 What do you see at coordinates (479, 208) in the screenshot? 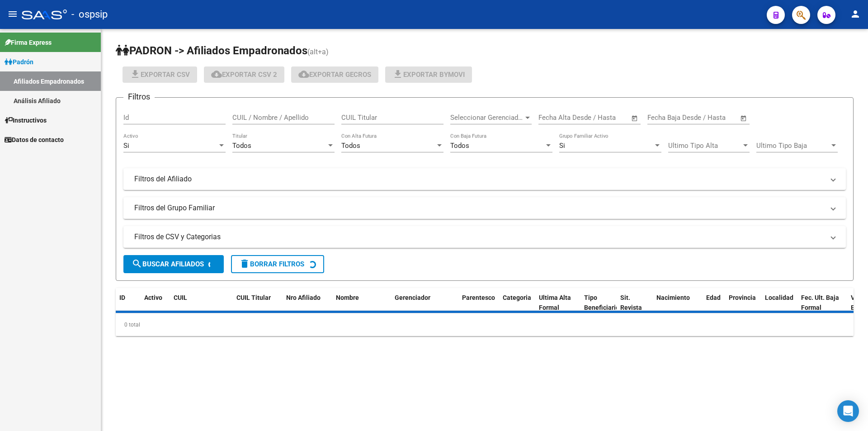
I see `mat-panel-title: Filtros del Grupo Familiar` at bounding box center [479, 208].